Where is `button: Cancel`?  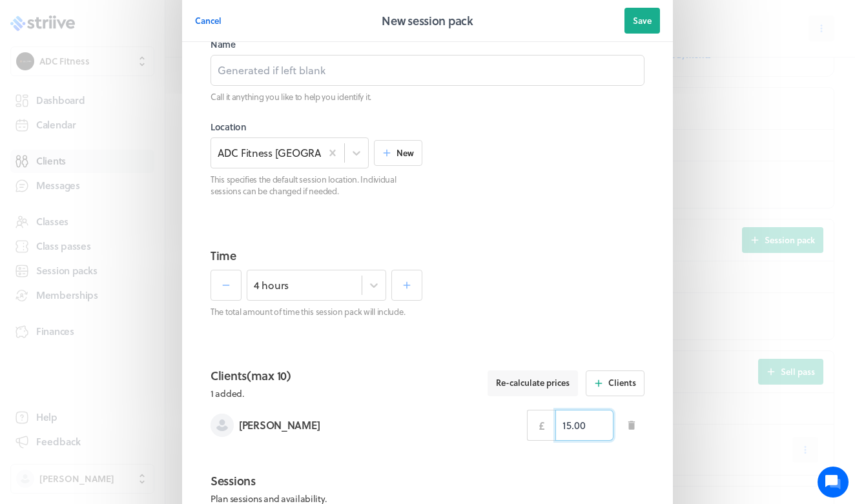 button: Cancel is located at coordinates (208, 21).